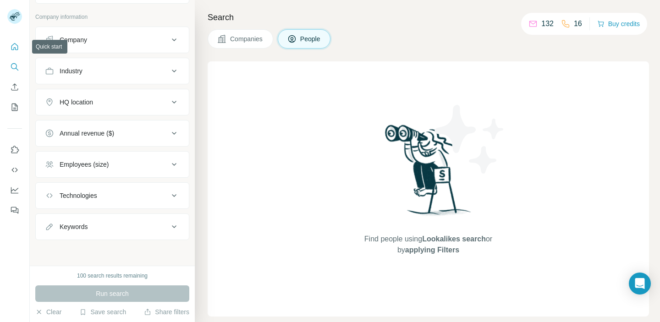 The width and height of the screenshot is (660, 322). What do you see at coordinates (112, 40) in the screenshot?
I see `button: Company` at bounding box center [112, 40].